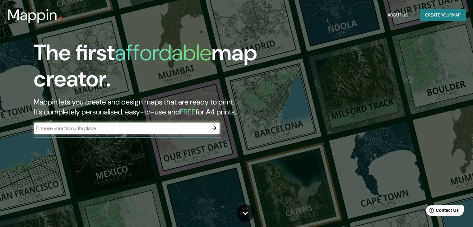 The width and height of the screenshot is (473, 227). I want to click on h1: The first map creator., so click(152, 68).